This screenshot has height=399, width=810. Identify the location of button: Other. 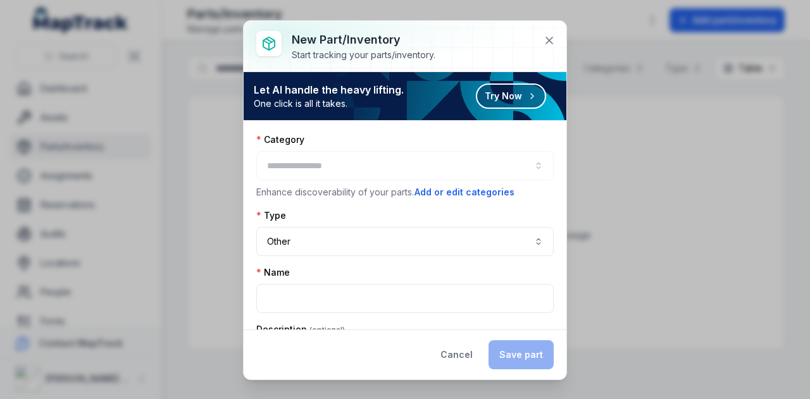
(405, 242).